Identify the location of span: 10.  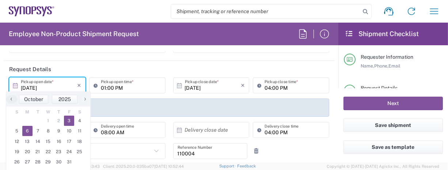
(69, 131).